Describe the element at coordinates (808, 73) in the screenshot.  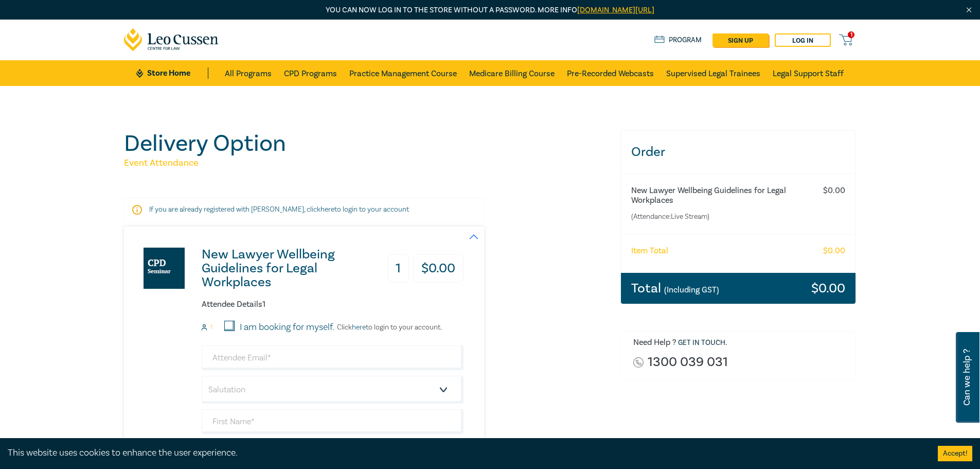
I see `a: Legal Support Staff` at that location.